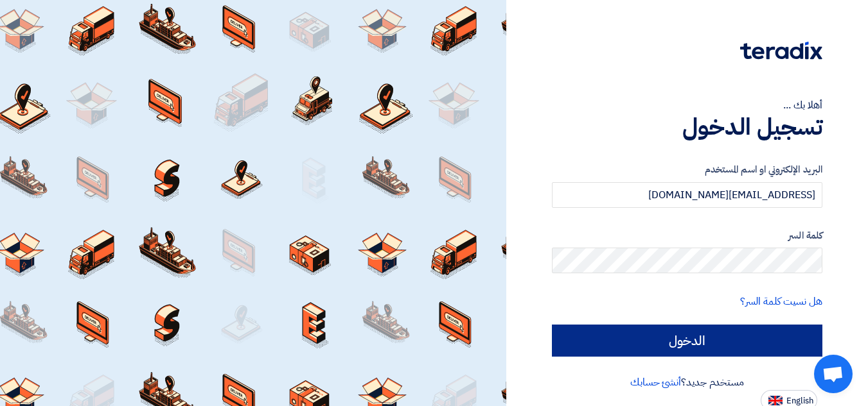 This screenshot has width=868, height=406. Describe the element at coordinates (686, 383) in the screenshot. I see `div: مستخدم جديد؟` at that location.